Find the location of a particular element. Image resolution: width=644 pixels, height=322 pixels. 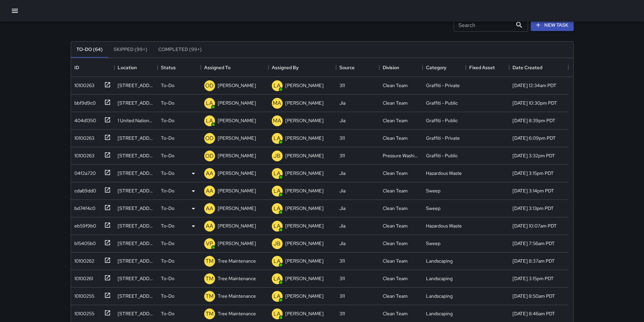

div: 301-401 Van Ness Avenue is located at coordinates (136, 138).